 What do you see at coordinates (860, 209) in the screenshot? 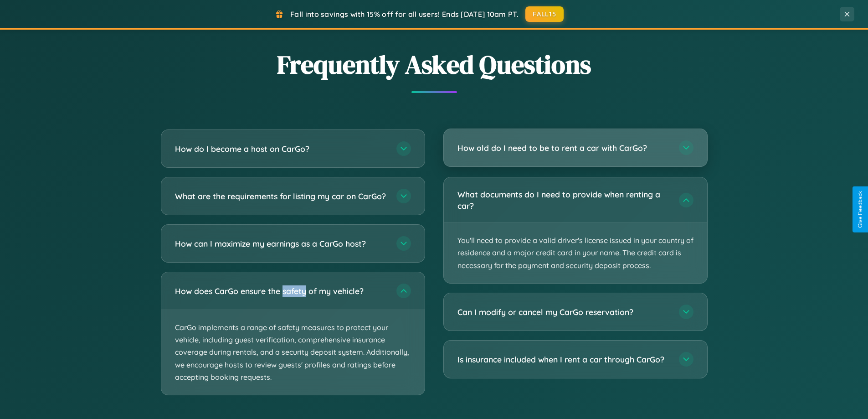
I see `div: Give Feedback` at bounding box center [860, 209].